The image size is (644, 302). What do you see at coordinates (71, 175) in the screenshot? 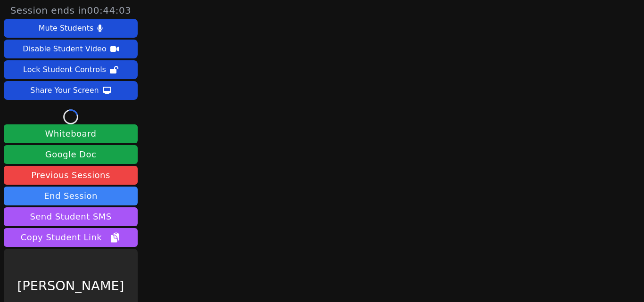
I see `a: Previous Sessions` at bounding box center [71, 175].